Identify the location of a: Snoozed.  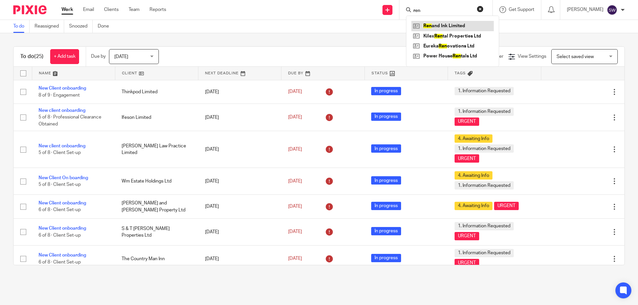
(81, 26).